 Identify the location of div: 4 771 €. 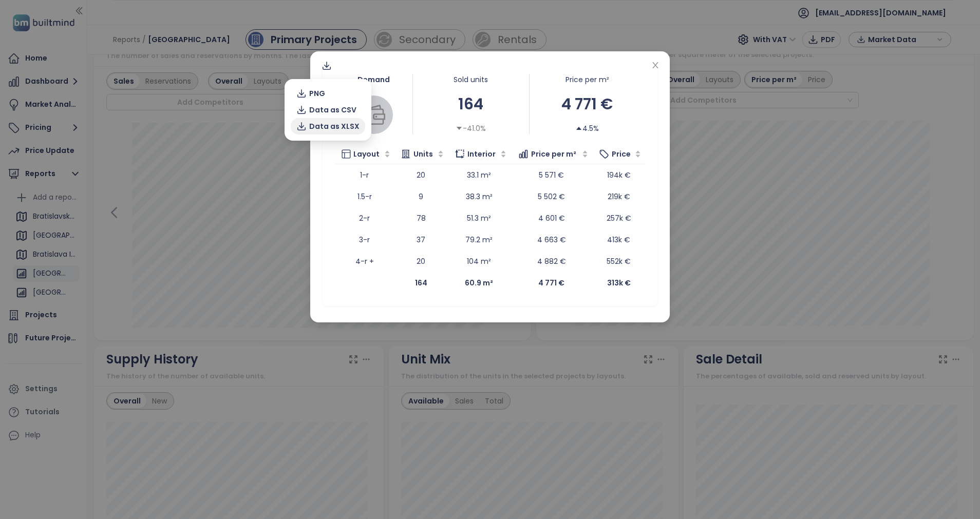
(587, 104).